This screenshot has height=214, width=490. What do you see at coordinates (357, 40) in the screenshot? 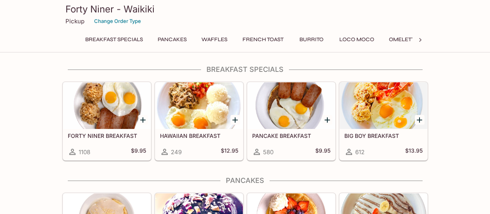
I see `button: Loco Moco` at bounding box center [357, 40].